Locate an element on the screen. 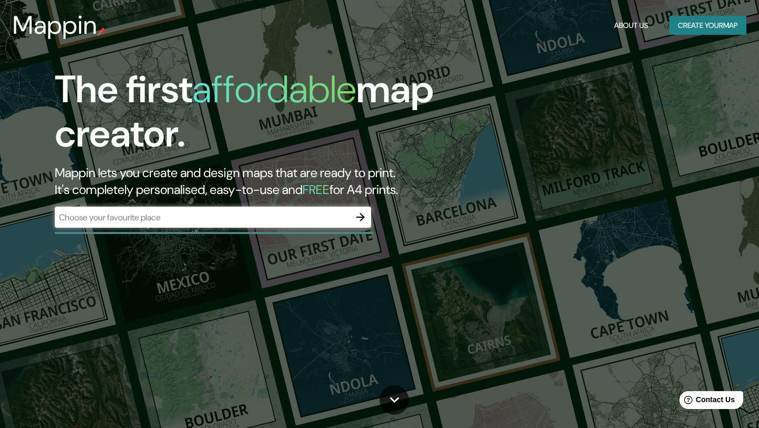 The width and height of the screenshot is (759, 428). button: Create yourmap is located at coordinates (708, 25).